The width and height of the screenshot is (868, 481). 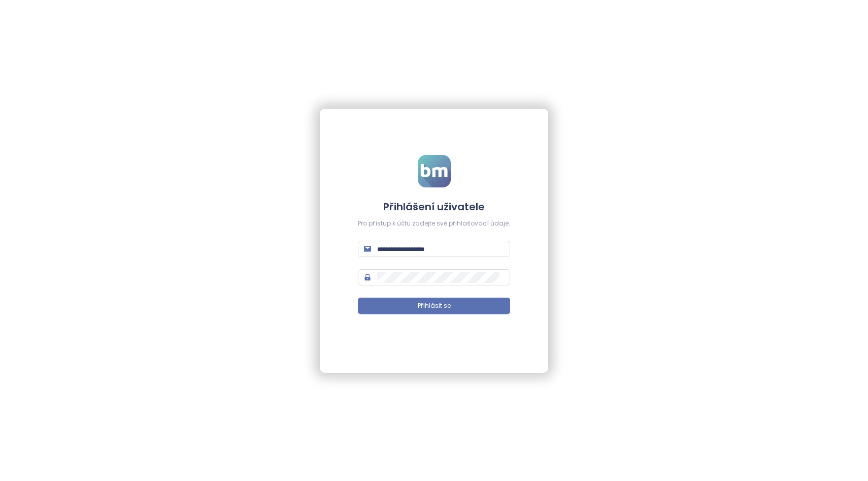 I want to click on span: lock, so click(x=367, y=278).